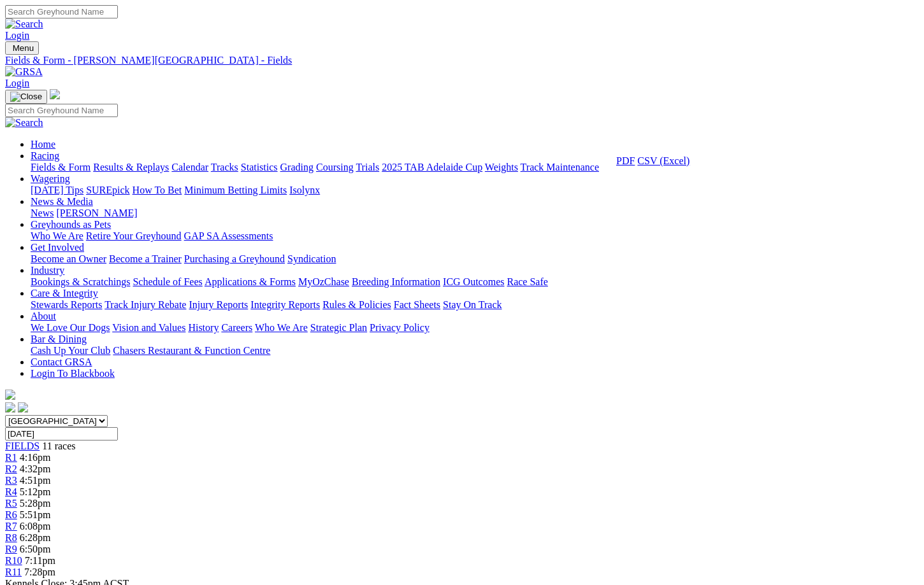 The height and width of the screenshot is (585, 924). Describe the element at coordinates (234, 258) in the screenshot. I see `a: Purchasing a Greyhound` at that location.